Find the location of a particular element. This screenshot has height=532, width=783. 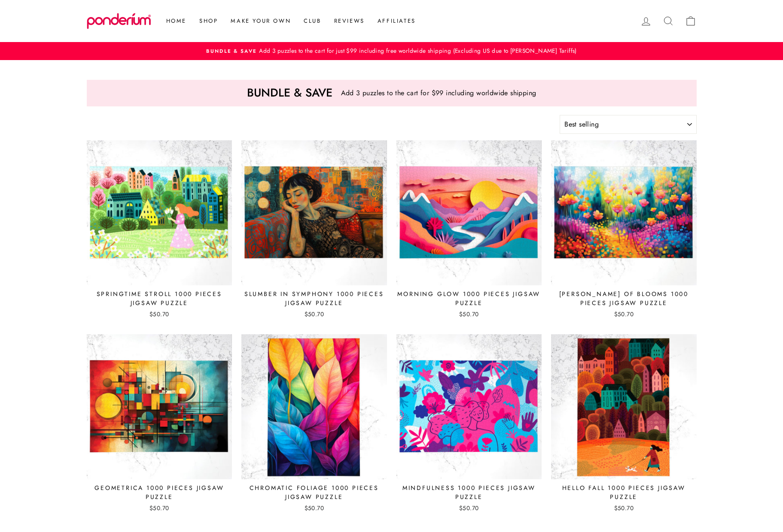

div: Geometrica 1000 Pieces Jigsaw Puzzle is located at coordinates (159, 492).